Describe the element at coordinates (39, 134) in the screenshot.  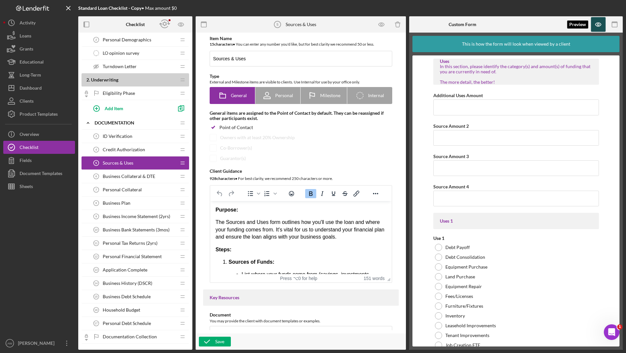
I see `a: Overview` at that location.